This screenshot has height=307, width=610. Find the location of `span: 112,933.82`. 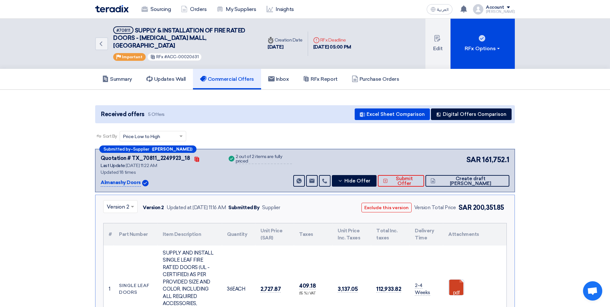

span: 112,933.82 is located at coordinates (389, 289).